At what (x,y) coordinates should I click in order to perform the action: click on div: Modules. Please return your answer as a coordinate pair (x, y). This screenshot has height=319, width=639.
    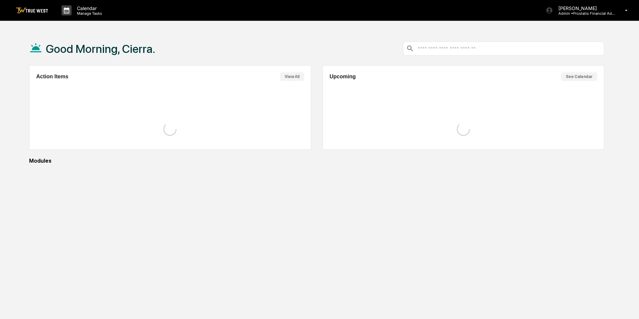
    Looking at the image, I should click on (317, 161).